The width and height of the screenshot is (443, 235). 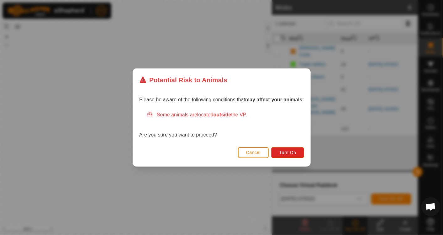 I want to click on span: Turn On, so click(x=287, y=152).